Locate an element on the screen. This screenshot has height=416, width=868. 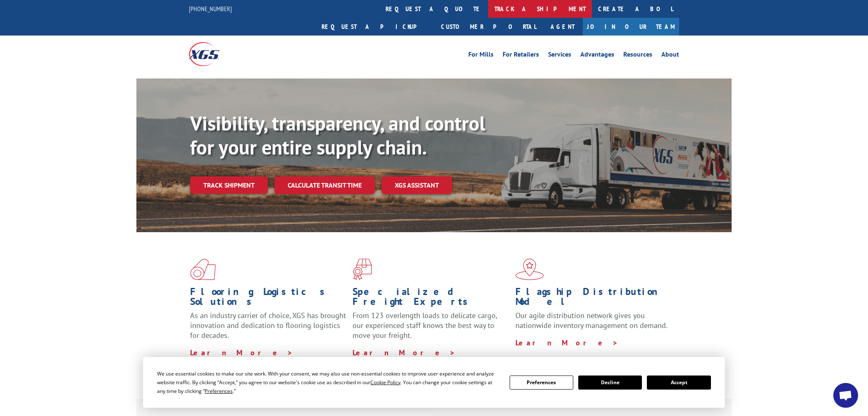
a: Services is located at coordinates (559, 56).